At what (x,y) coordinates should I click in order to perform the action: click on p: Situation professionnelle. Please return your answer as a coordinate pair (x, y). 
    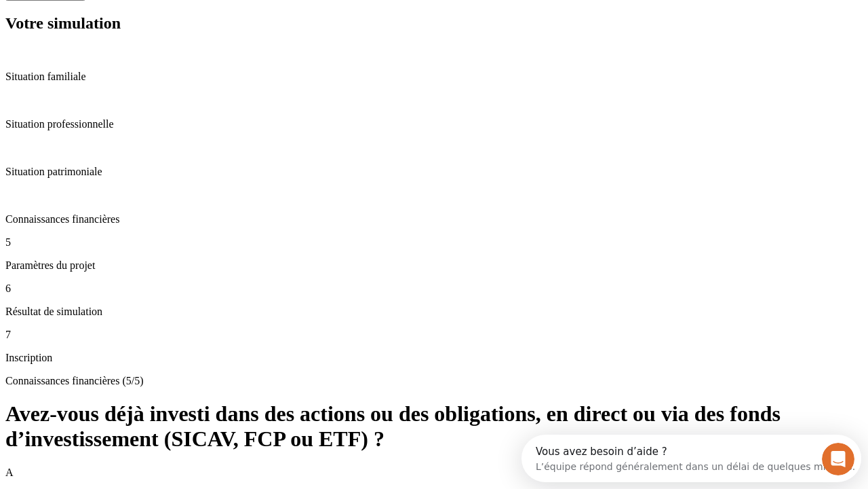
    Looking at the image, I should click on (434, 124).